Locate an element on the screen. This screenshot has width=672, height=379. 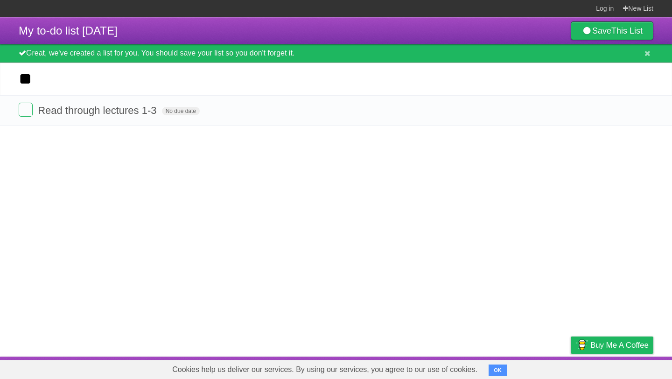
img: Buy me a coffee is located at coordinates (581, 345).